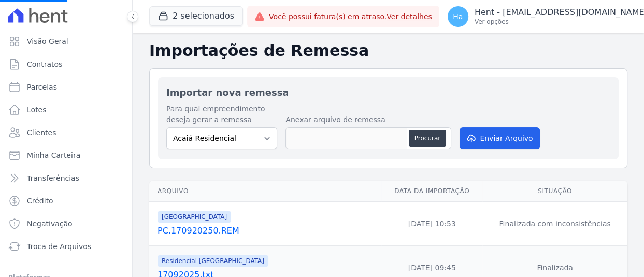  I want to click on a: PC.170920250.REM, so click(267, 231).